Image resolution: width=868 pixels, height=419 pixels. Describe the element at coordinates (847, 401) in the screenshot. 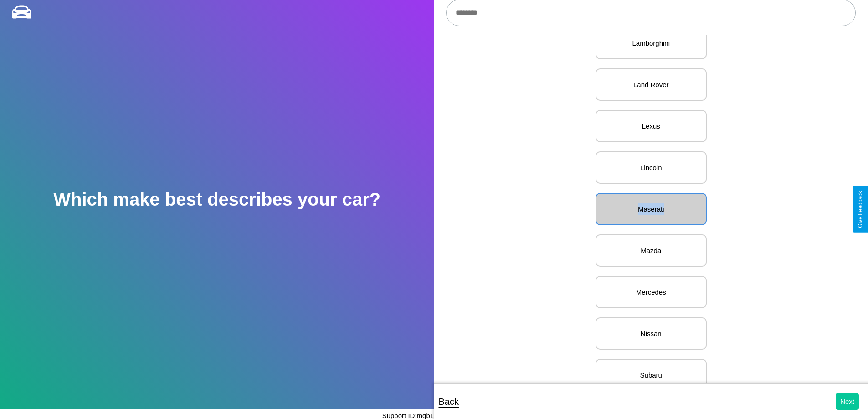

I see `button: Next` at that location.